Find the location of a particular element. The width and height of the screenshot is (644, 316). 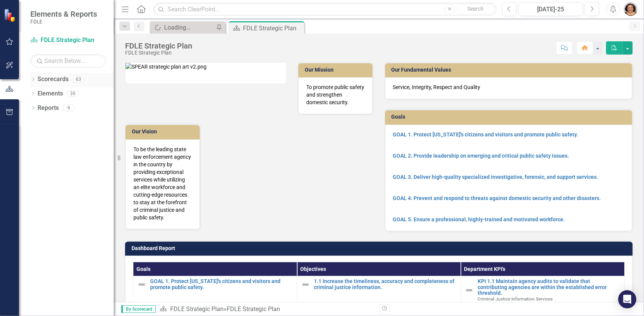

div: 63 is located at coordinates (78, 79).